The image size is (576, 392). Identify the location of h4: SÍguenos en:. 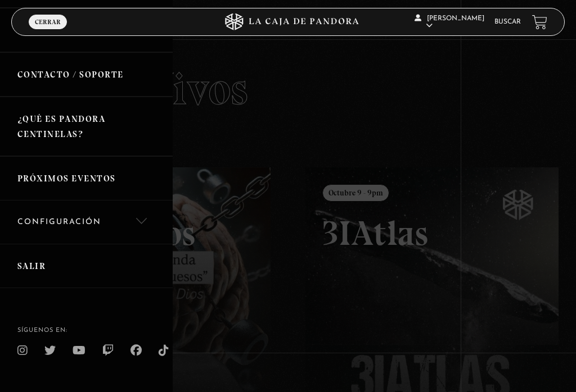
(86, 331).